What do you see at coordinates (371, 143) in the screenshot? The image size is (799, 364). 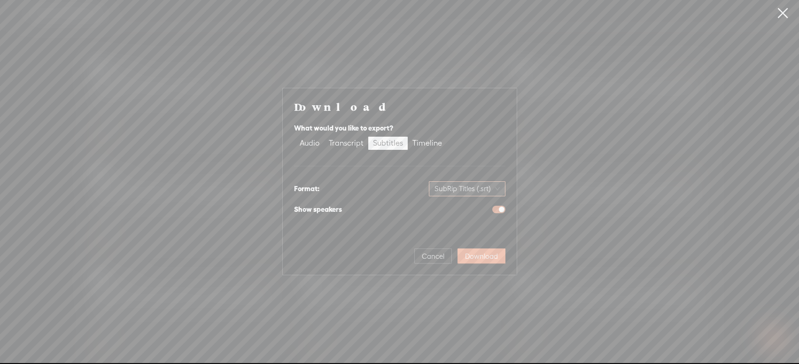 I see `div: segmented control` at bounding box center [371, 143].